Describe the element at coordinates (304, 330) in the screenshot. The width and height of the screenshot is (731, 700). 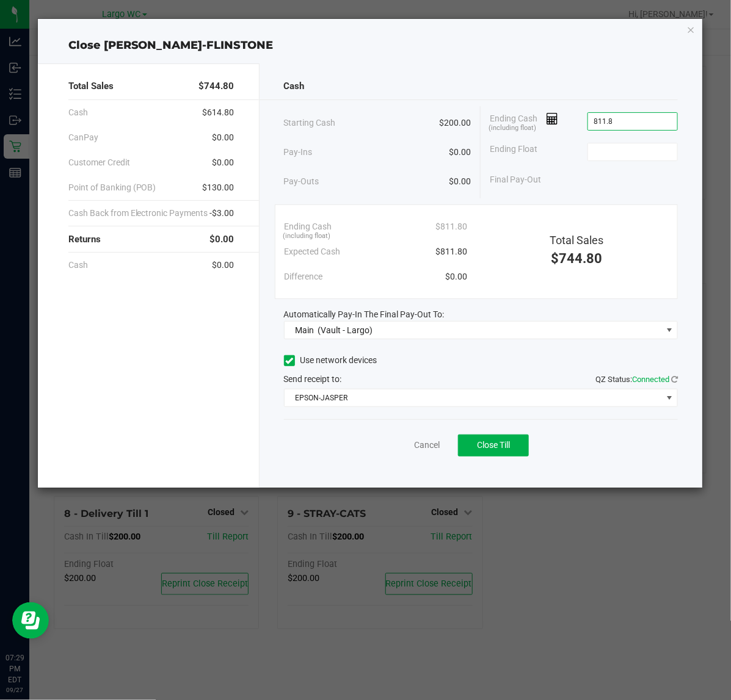
I see `span: Main` at that location.